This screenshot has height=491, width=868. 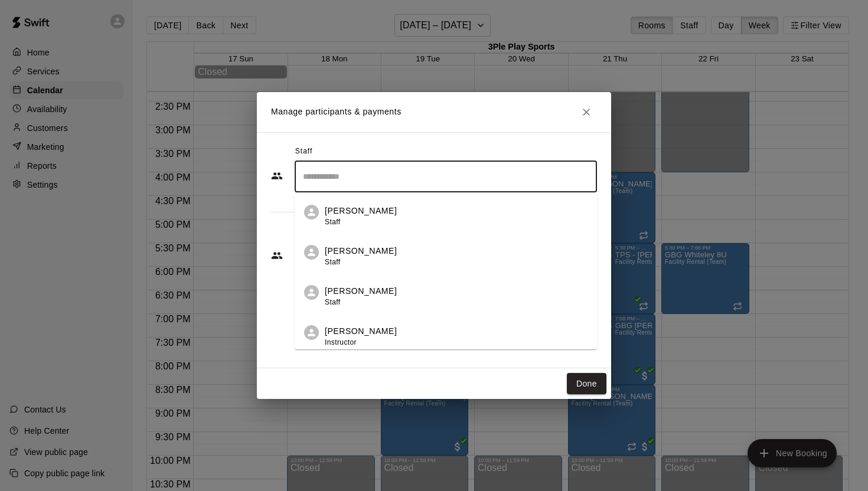 I want to click on button: Close, so click(x=586, y=112).